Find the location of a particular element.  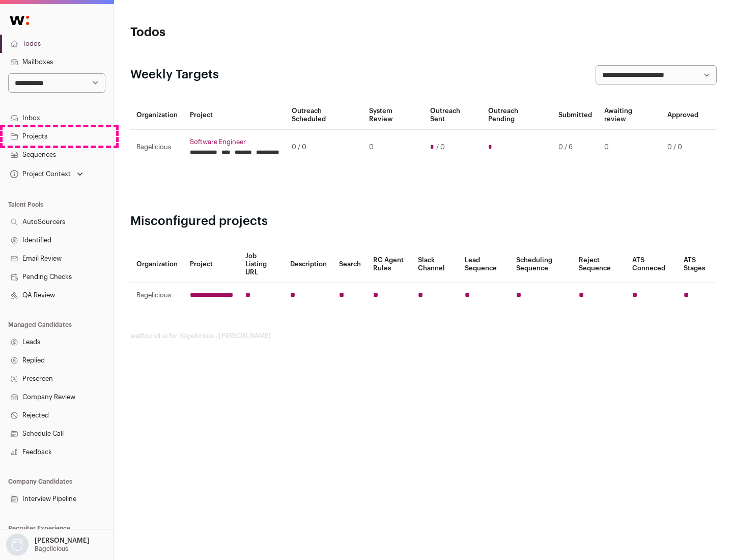

th: Awaiting review is located at coordinates (630, 115).